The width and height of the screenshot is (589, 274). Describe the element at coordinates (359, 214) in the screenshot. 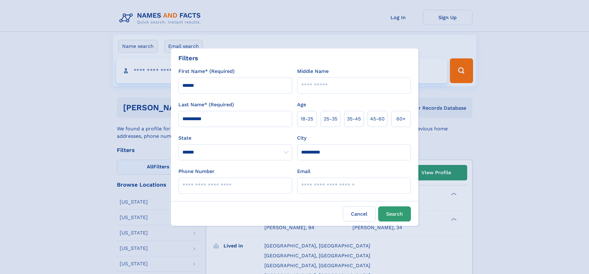

I see `label: Cancel` at that location.